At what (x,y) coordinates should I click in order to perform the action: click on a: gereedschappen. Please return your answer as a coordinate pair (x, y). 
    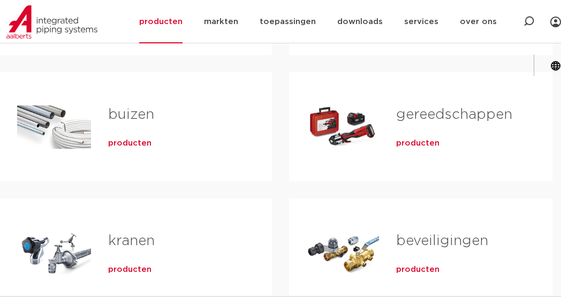
    Looking at the image, I should click on (454, 115).